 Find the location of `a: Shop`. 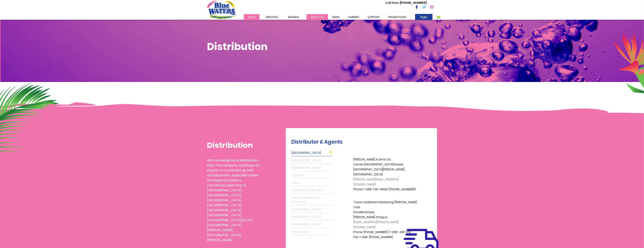

a: Shop is located at coordinates (252, 17).